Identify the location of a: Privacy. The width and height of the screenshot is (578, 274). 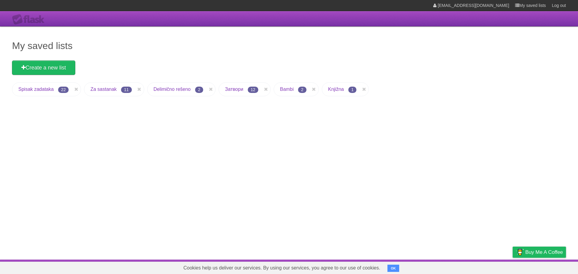
(513, 267).